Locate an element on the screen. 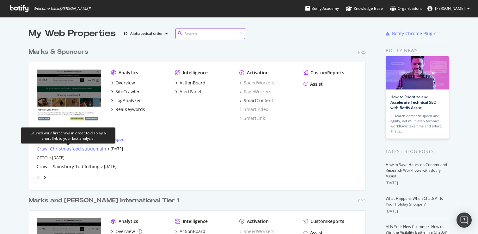  div: Botify Academy is located at coordinates (322, 9).